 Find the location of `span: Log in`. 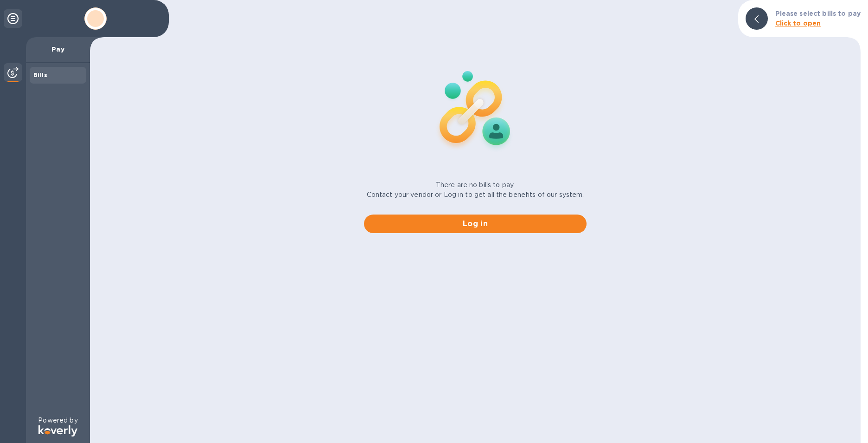

span: Log in is located at coordinates (475, 223).